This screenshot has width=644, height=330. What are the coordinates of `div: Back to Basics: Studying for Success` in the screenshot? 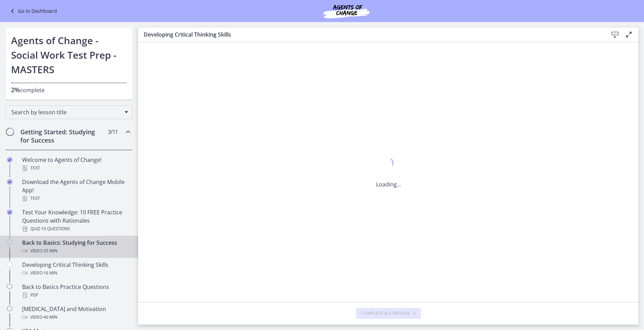 It's located at (76, 247).